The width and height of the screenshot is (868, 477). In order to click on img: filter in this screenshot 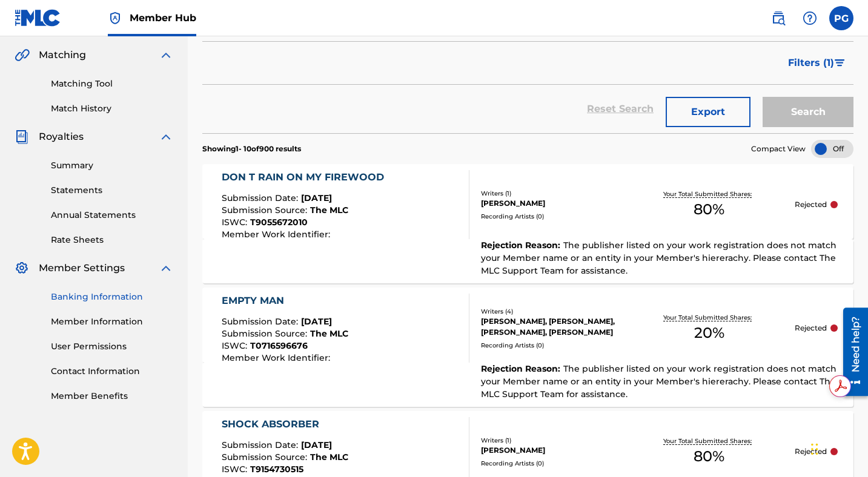, I will do `click(840, 63)`.